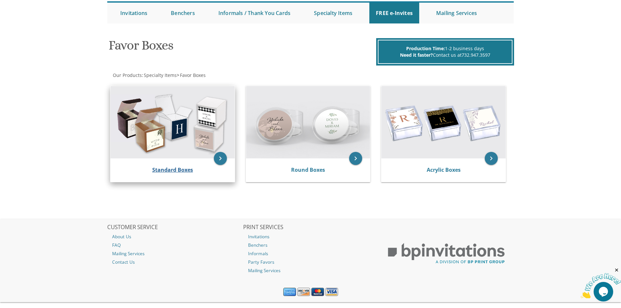  What do you see at coordinates (311, 228) in the screenshot?
I see `h2: PRINT SERVICES` at bounding box center [311, 228].